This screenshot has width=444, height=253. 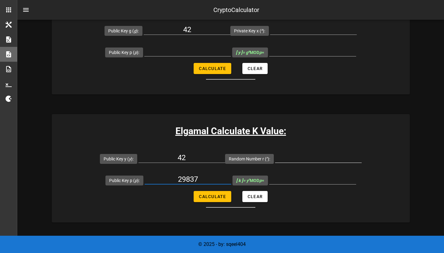 I want to click on label: Public Key g ( ):, so click(x=123, y=31).